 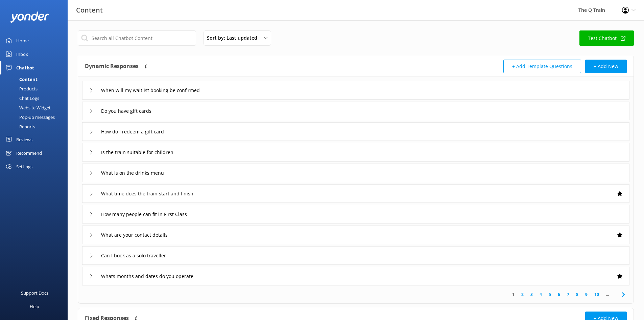 What do you see at coordinates (522, 294) in the screenshot?
I see `a: 2` at bounding box center [522, 294].